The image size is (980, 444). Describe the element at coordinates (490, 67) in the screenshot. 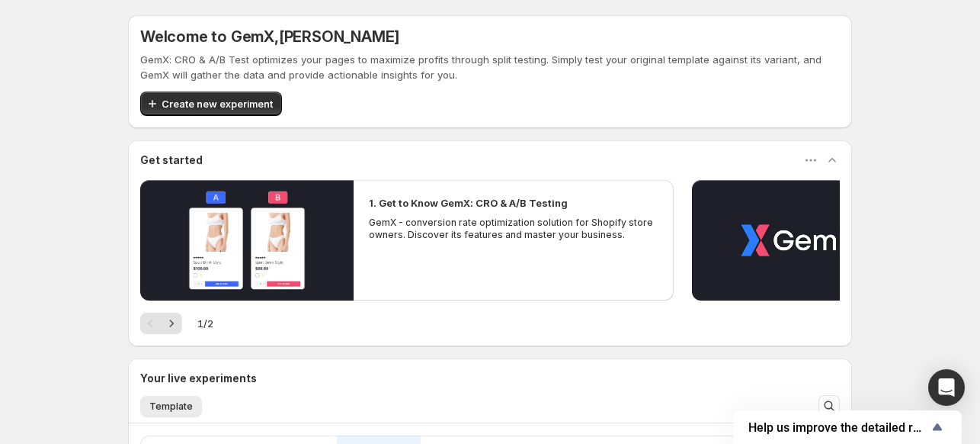

I see `p: GemX: CRO & A/B Test optimizes your pages to maximize profits through split testing. Simply test ...` at that location.